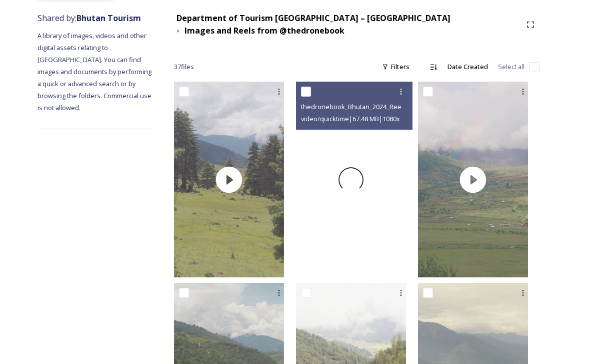 This screenshot has height=364, width=597. I want to click on span: Select all, so click(512, 66).